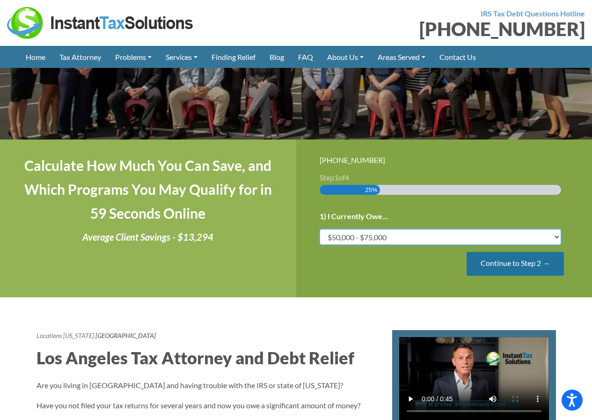  Describe the element at coordinates (101, 23) in the screenshot. I see `img: Instant Tax Solutions Logo` at that location.